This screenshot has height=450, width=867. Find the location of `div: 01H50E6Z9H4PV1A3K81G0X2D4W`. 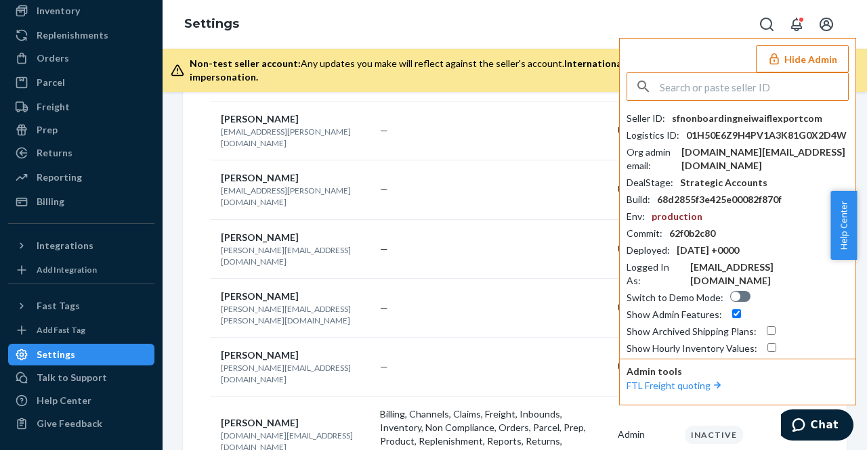

div: 01H50E6Z9H4PV1A3K81G0X2D4W is located at coordinates (766, 135).